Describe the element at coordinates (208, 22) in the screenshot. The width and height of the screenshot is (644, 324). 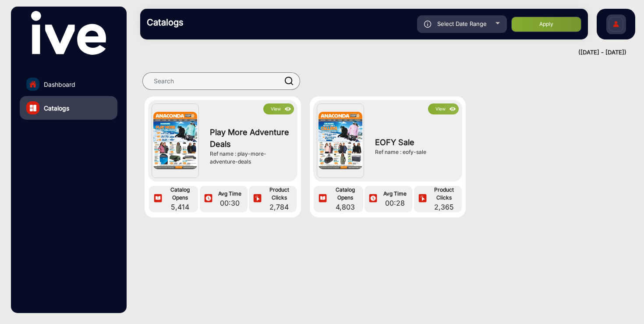
I see `h3: Catalogs` at that location.